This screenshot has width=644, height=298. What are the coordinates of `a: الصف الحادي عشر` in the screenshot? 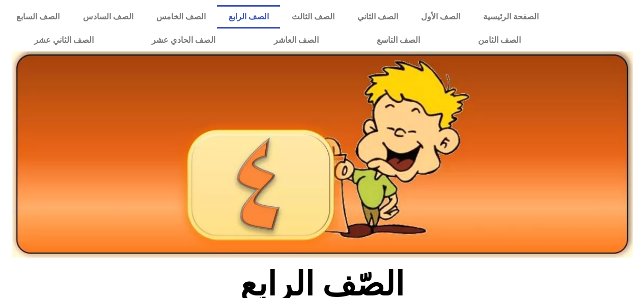 It's located at (183, 40).